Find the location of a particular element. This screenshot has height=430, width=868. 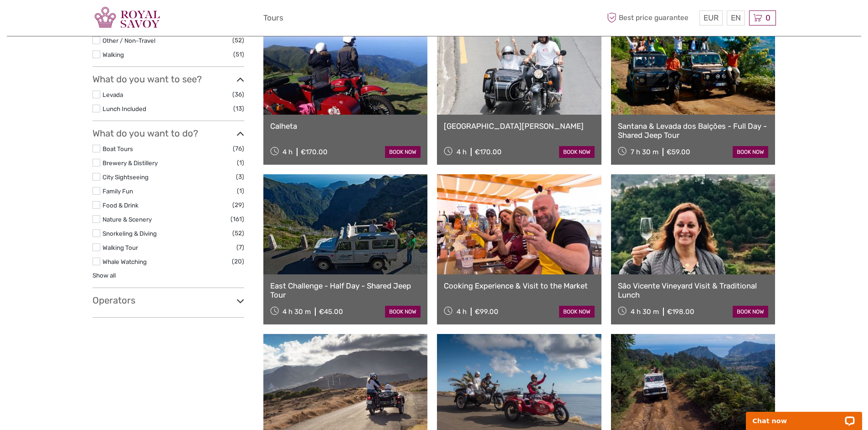

a: Cooking Experience & Visit to the Market is located at coordinates (519, 286).